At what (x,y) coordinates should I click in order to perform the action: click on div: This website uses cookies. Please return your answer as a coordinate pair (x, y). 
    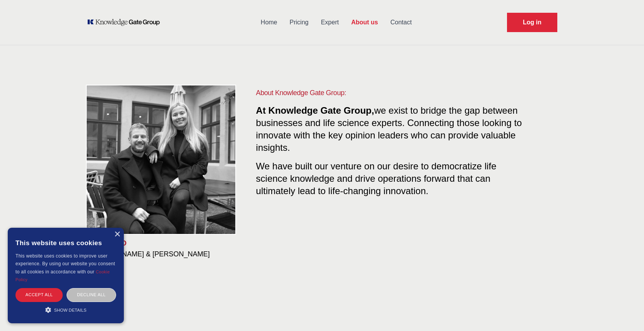
    Looking at the image, I should click on (66, 243).